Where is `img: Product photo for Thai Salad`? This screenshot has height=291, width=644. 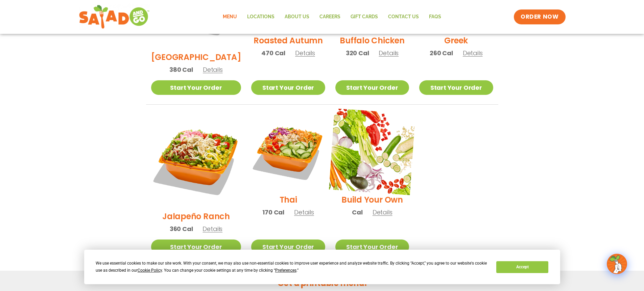 img: Product photo for Thai Salad is located at coordinates (288, 152).